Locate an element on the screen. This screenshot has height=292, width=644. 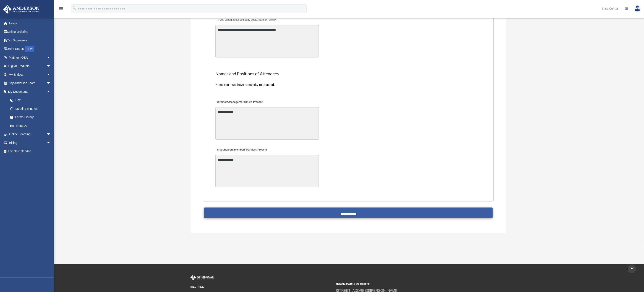
span: (If you talked about company goals, list them below) is located at coordinates (247, 20).